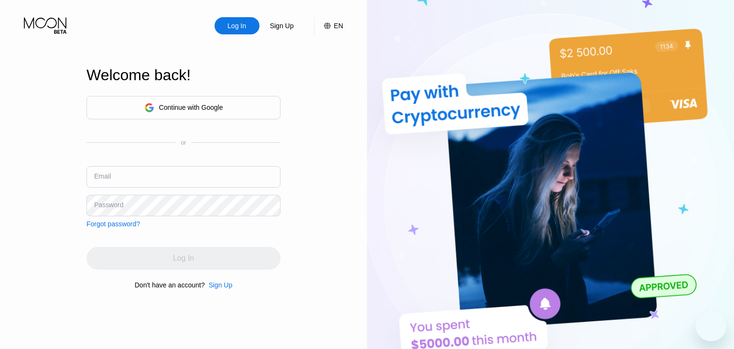 This screenshot has width=734, height=349. What do you see at coordinates (113, 224) in the screenshot?
I see `div: Forgot password?` at bounding box center [113, 224].